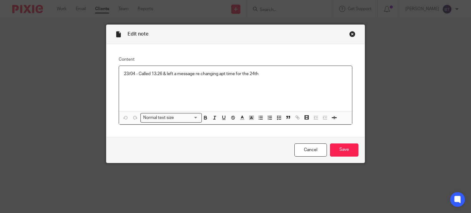 Image resolution: width=471 pixels, height=213 pixels. What do you see at coordinates (159, 118) in the screenshot?
I see `span: Normal text size` at bounding box center [159, 118].